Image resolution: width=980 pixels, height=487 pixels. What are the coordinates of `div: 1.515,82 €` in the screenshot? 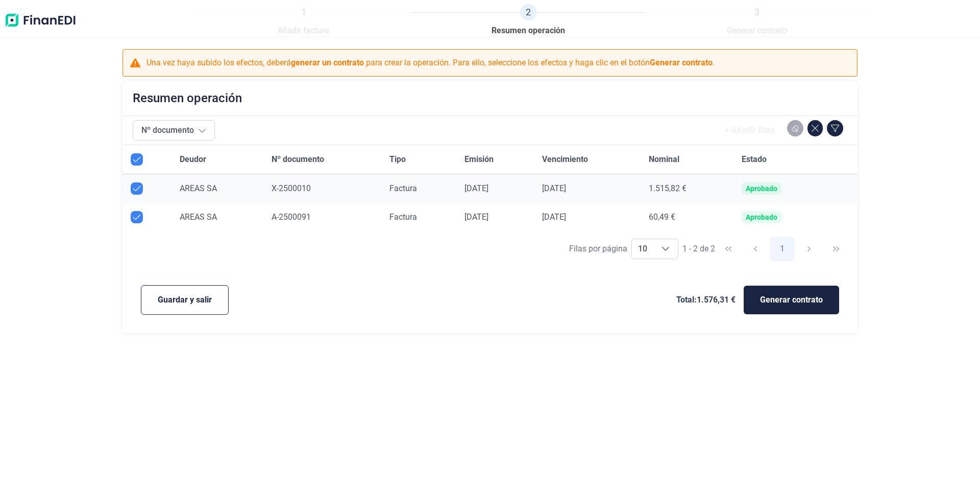 It's located at (687, 189).